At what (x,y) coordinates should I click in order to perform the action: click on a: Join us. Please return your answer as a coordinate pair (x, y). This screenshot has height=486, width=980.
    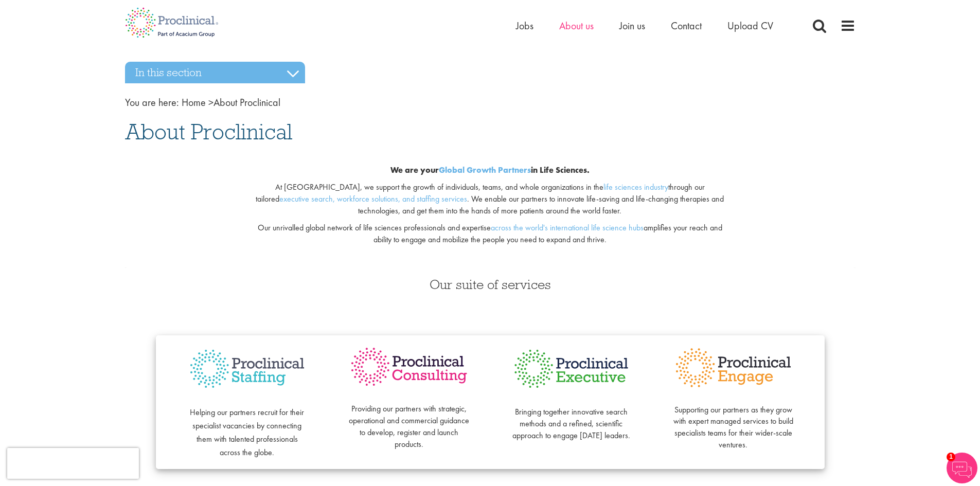
    Looking at the image, I should click on (632, 26).